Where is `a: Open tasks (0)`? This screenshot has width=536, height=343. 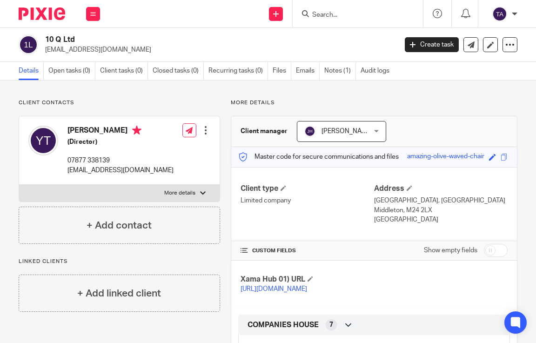
a: Open tasks (0) is located at coordinates (72, 71).